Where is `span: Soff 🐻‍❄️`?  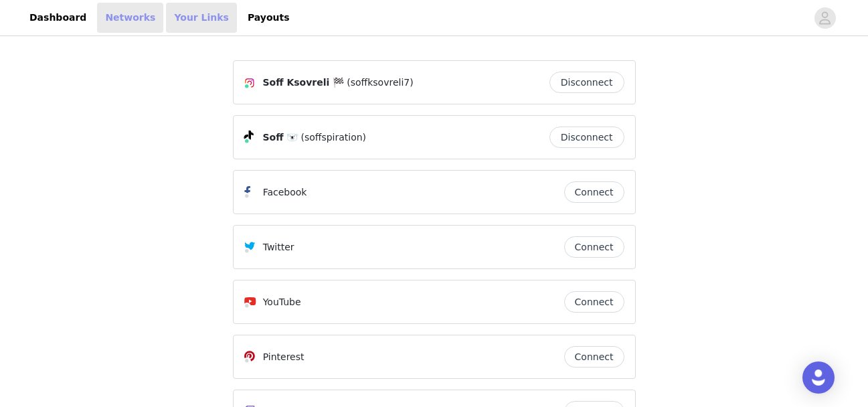
span: Soff 🐻‍❄️ is located at coordinates (281, 137).